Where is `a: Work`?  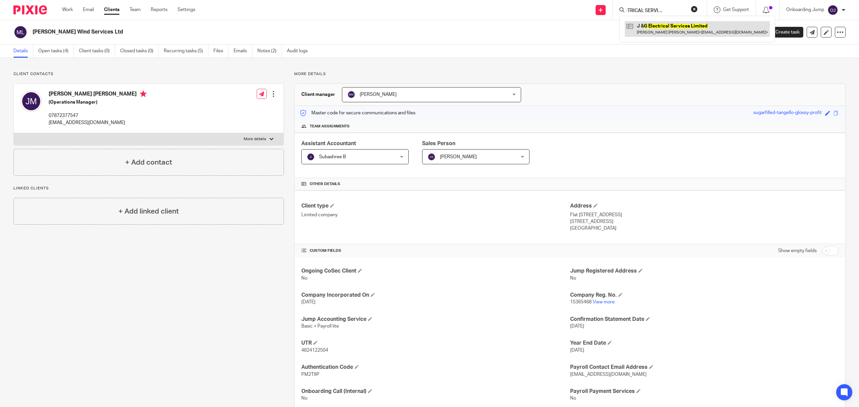 a: Work is located at coordinates (67, 10).